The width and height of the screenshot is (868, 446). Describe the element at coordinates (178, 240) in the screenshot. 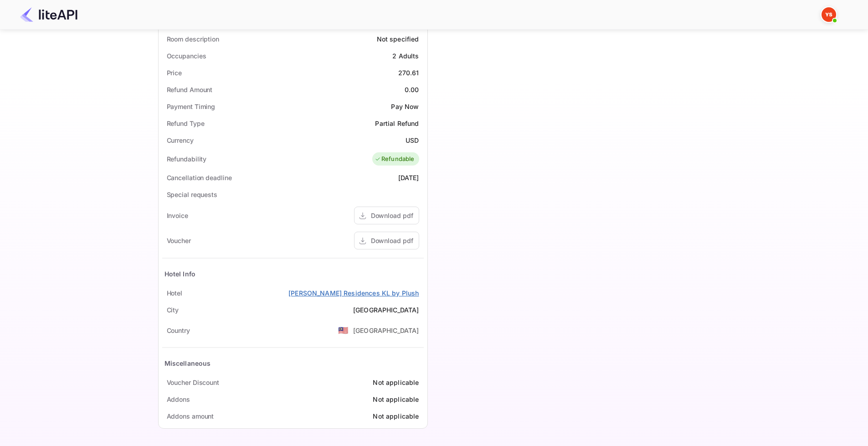

I see `div: Voucher` at that location.